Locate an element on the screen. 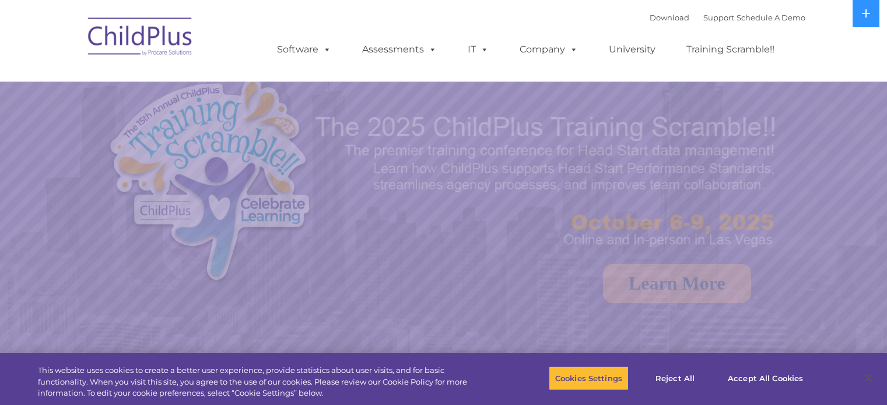 The image size is (887, 405). a: Assessments is located at coordinates (399, 50).